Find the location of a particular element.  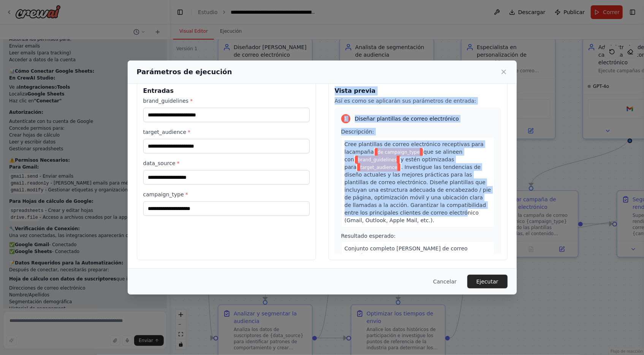

span: Variable: target_audience is located at coordinates (378, 167).